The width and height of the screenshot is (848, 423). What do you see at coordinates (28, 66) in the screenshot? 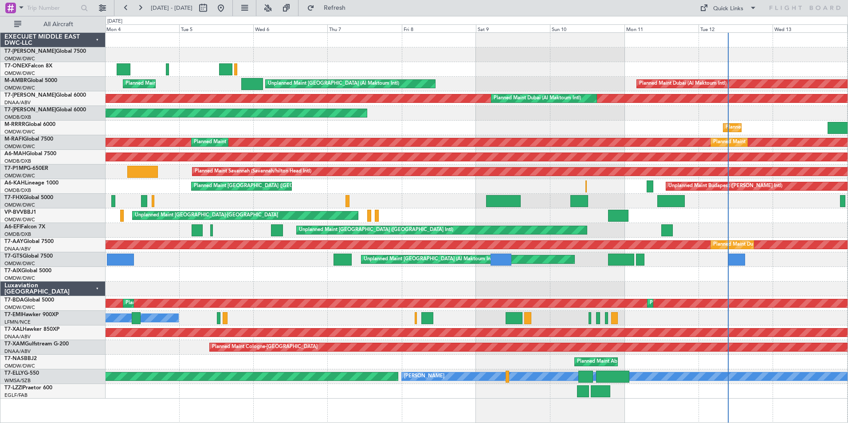
I see `a: T7-ONEXFalcon 8X` at bounding box center [28, 66].